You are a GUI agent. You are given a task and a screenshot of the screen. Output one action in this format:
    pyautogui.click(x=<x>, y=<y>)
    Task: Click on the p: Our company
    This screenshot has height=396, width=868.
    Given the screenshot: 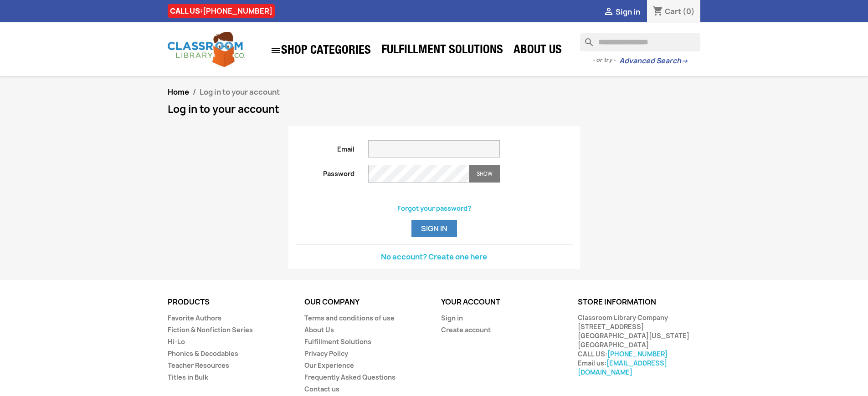 What is the action you would take?
    pyautogui.click(x=366, y=302)
    